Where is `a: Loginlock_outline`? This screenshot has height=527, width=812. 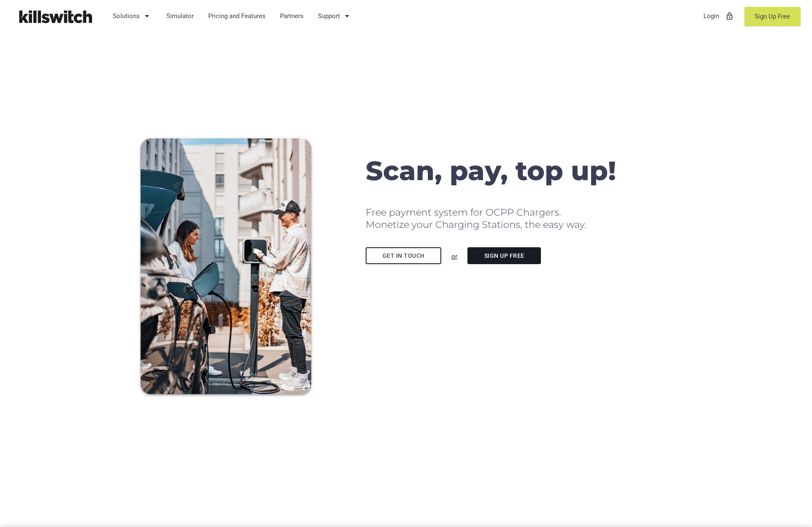
a: Loginlock_outline is located at coordinates (719, 16).